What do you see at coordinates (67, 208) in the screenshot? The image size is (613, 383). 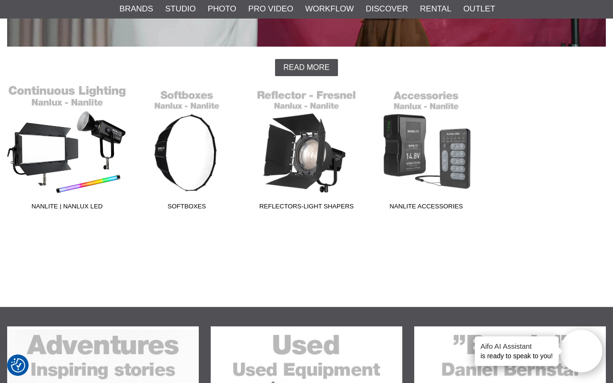 I see `span: Nanlite | Nanlux LED` at bounding box center [67, 208].